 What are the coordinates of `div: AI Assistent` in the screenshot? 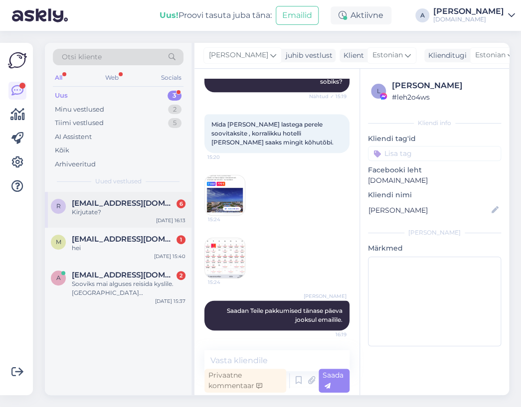 It's located at (73, 137).